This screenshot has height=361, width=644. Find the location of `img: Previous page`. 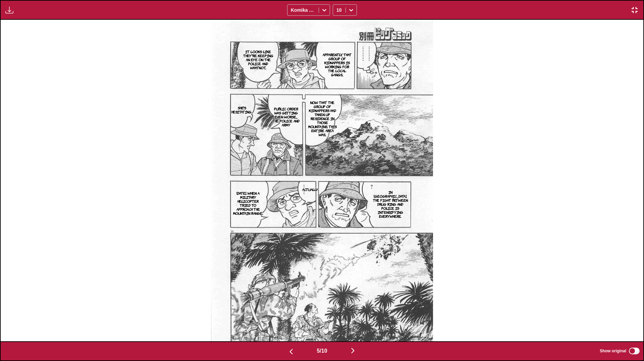

img: Previous page is located at coordinates (291, 352).